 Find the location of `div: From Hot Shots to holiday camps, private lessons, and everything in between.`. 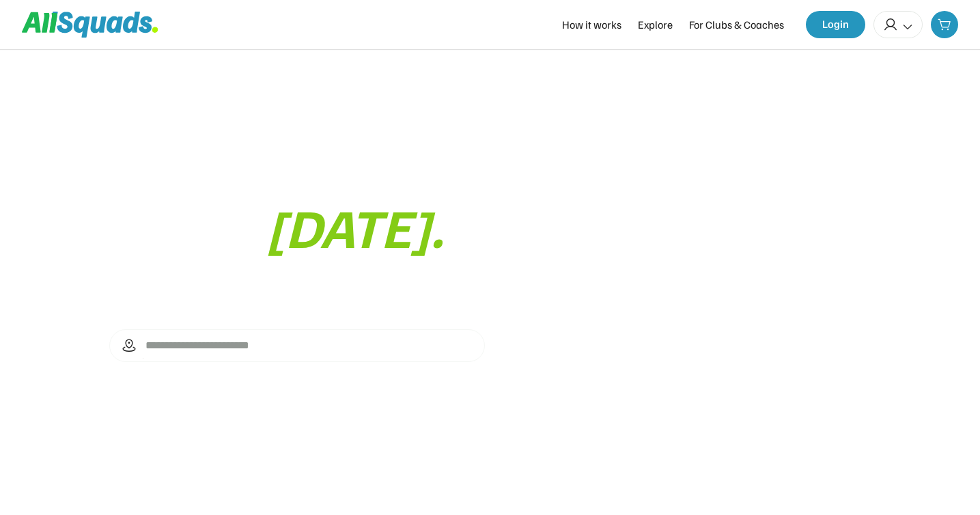

div: From Hot Shots to holiday camps, private lessons, and everything in between. is located at coordinates (297, 284).